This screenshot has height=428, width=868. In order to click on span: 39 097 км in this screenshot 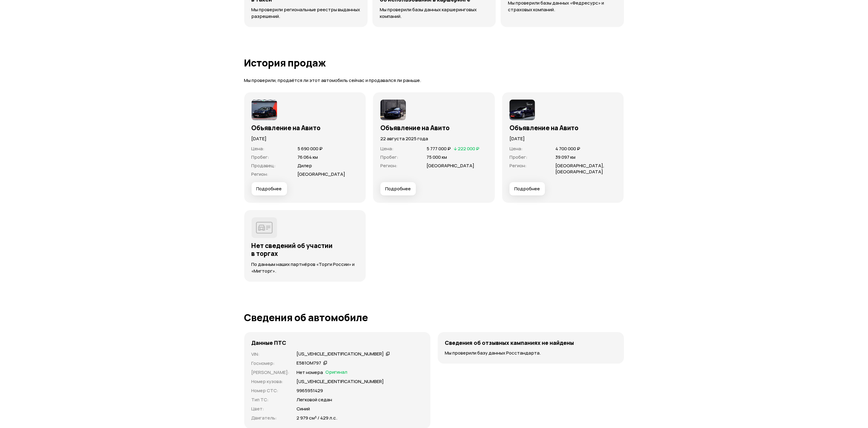, I will do `click(566, 157)`.